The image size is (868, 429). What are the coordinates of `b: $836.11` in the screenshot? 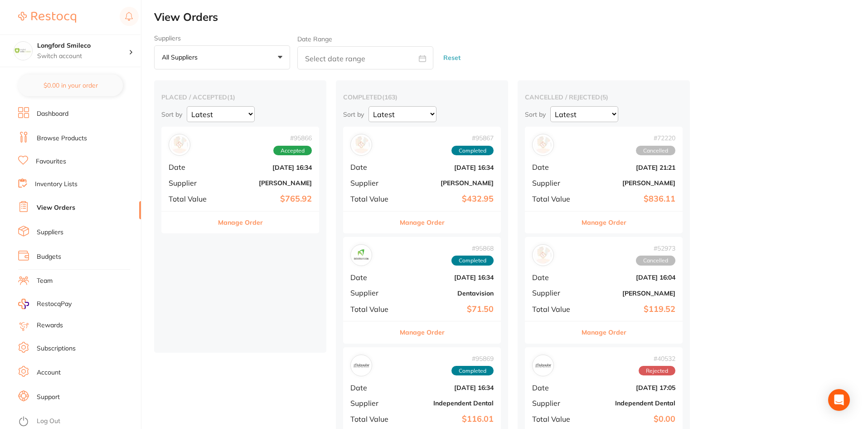 It's located at (630, 199).